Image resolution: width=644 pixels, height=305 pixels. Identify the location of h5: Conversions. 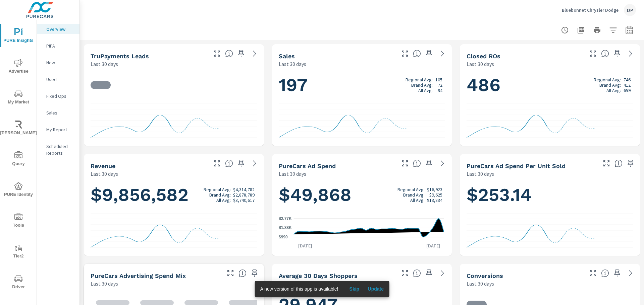
(485, 276).